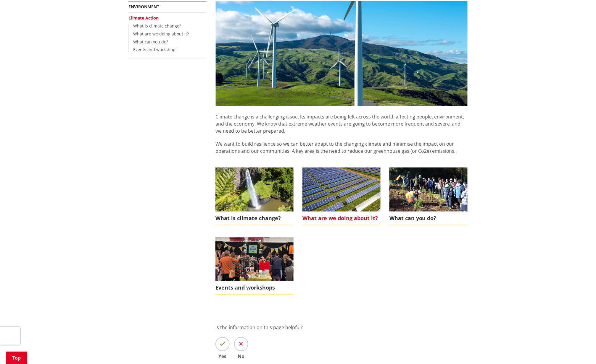 This screenshot has width=596, height=364. Describe the element at coordinates (254, 259) in the screenshot. I see `img: Waste minimisation events and workshops` at that location.